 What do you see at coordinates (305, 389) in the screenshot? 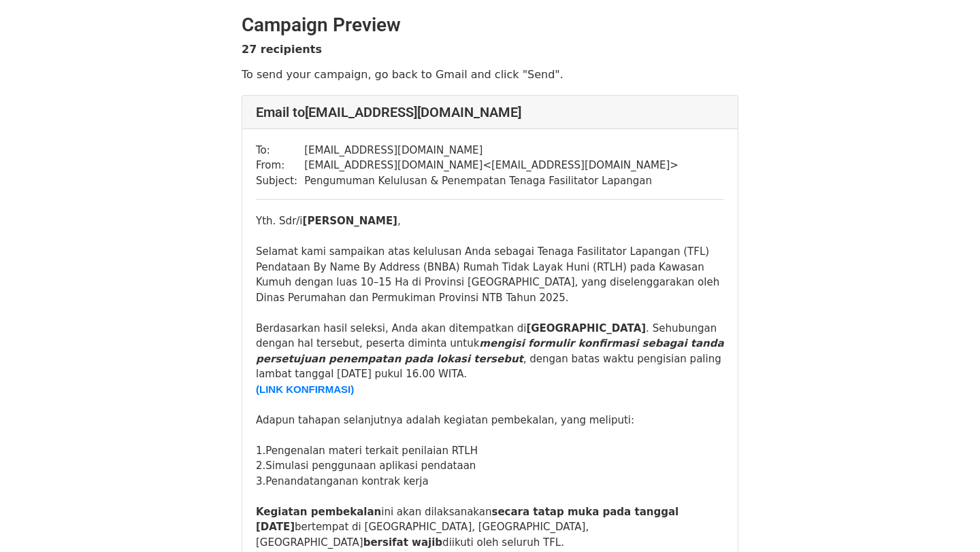
I see `a: (LINK KONFIRMASI)` at bounding box center [305, 389].